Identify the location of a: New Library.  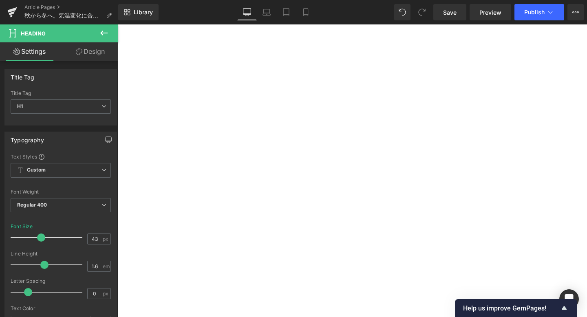
(138, 12).